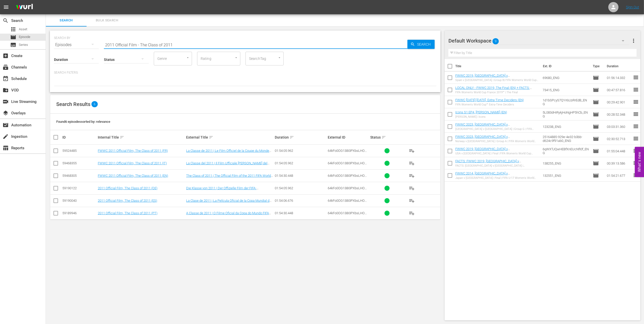 This screenshot has width=644, height=324. Describe the element at coordinates (619, 90) in the screenshot. I see `td: 00:47:57.816` at that location.